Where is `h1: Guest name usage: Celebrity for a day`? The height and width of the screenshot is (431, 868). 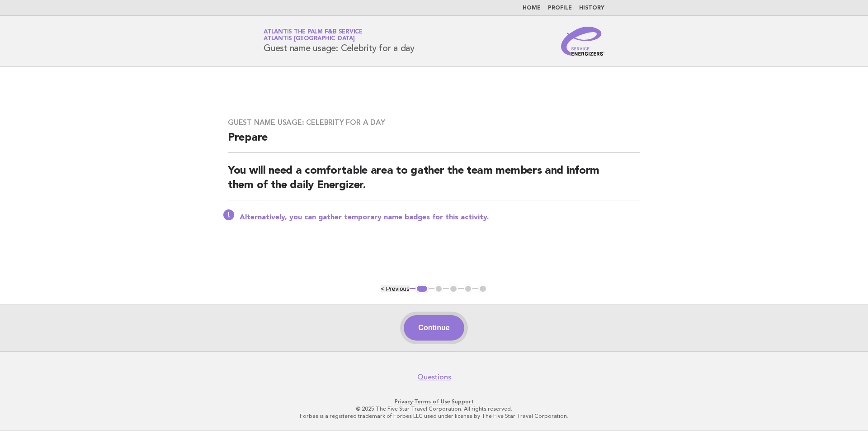 h1: Guest name usage: Celebrity for a day is located at coordinates (339, 41).